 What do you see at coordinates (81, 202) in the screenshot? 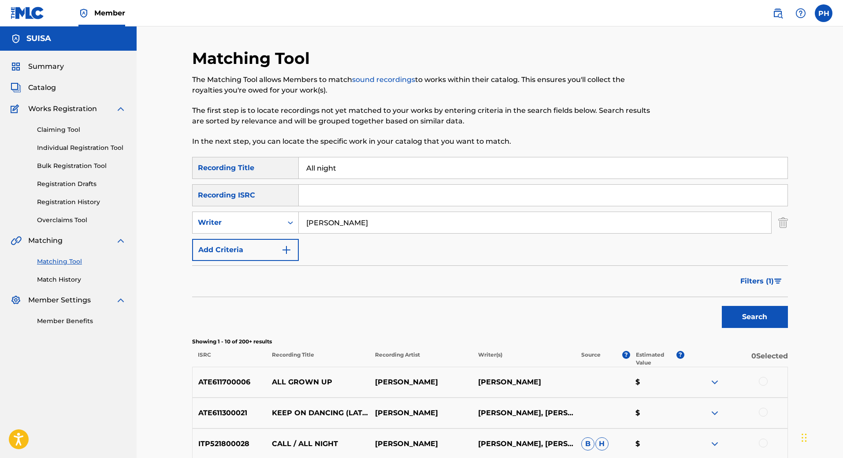
I see `a: Registration History` at bounding box center [81, 202].